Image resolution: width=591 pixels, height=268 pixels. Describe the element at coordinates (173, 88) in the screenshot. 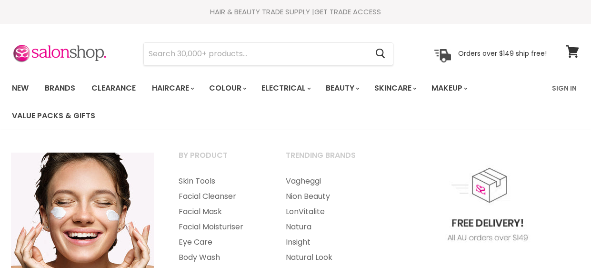

I see `a: Haircare` at that location.